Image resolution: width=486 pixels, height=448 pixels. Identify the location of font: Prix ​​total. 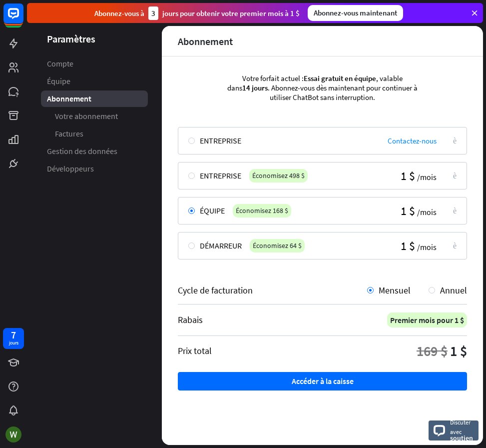
(195, 350).